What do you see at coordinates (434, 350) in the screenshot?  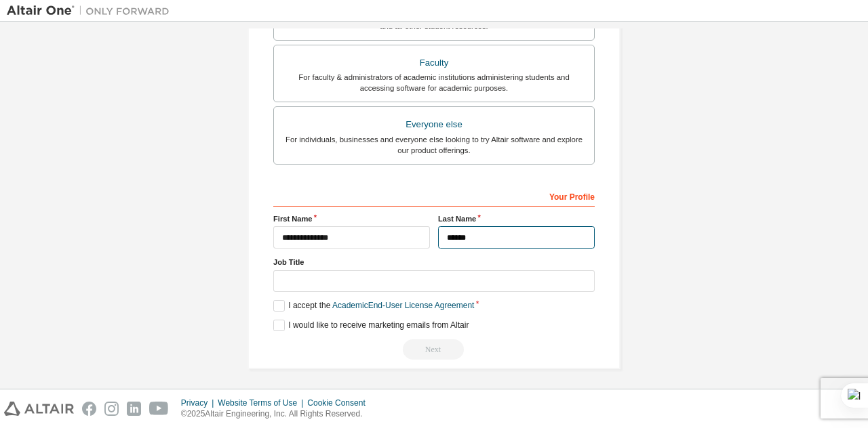 I see `div: Read and acccept EULA to continue` at bounding box center [434, 350].